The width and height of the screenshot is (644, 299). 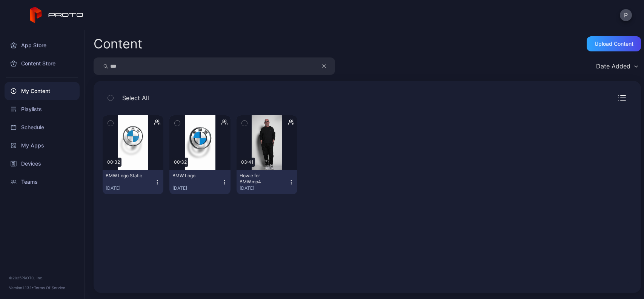 What do you see at coordinates (614, 44) in the screenshot?
I see `button: Upload Content` at bounding box center [614, 44].